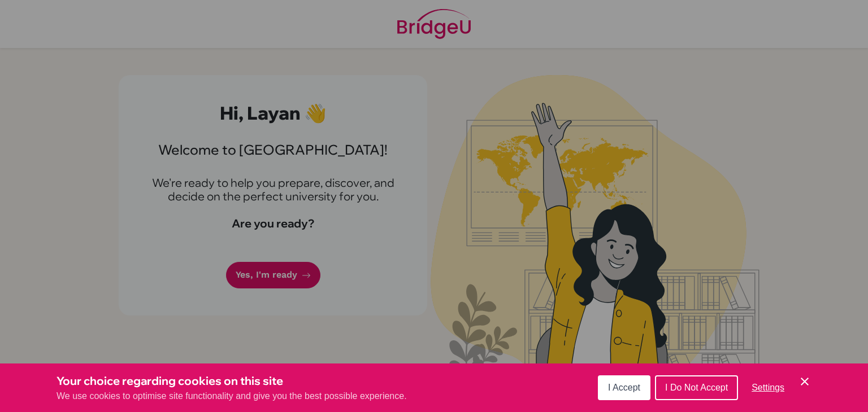  What do you see at coordinates (805, 382) in the screenshot?
I see `button: Save and close` at bounding box center [805, 382].